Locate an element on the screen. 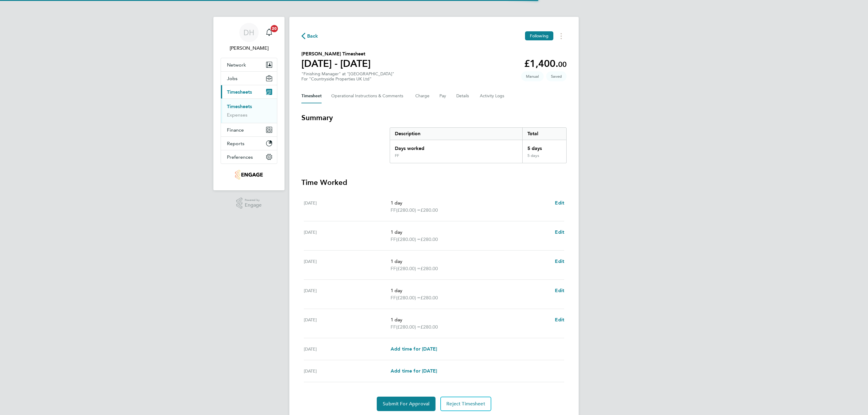  button: Timesheets Menu is located at coordinates (561, 36).